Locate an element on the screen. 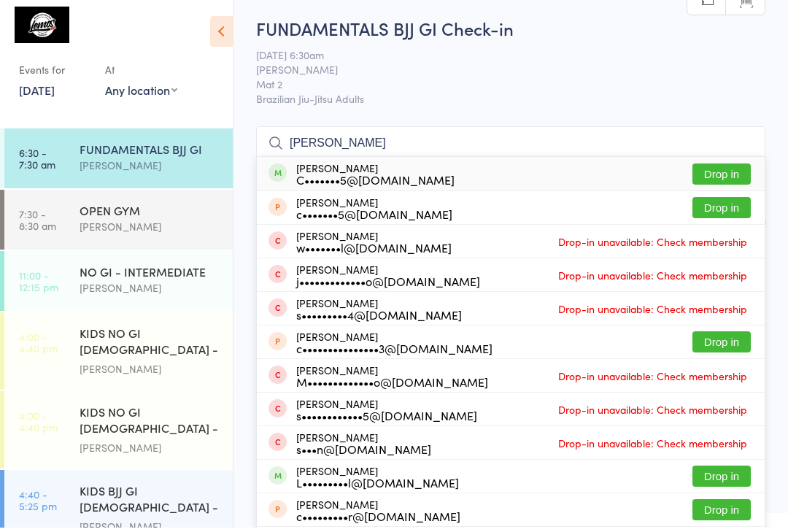 This screenshot has width=788, height=532. input: Search is located at coordinates (511, 147).